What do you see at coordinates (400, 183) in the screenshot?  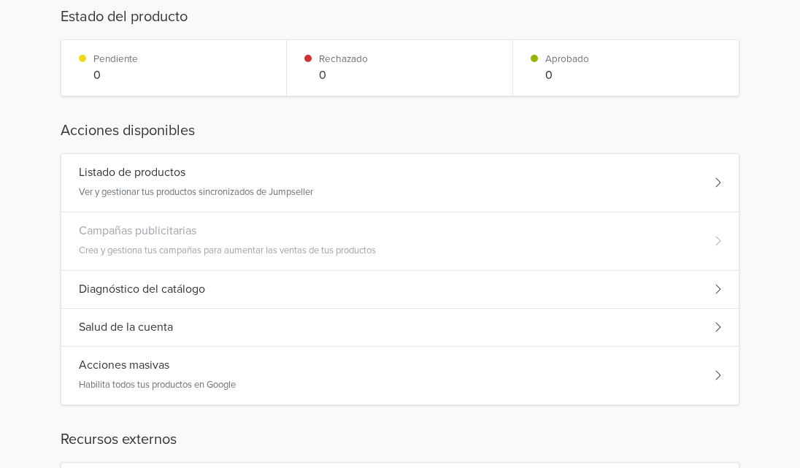 I see `div: Listado de productosVer y gestionar tus productos sincronizados de Jumpseller` at bounding box center [400, 183].